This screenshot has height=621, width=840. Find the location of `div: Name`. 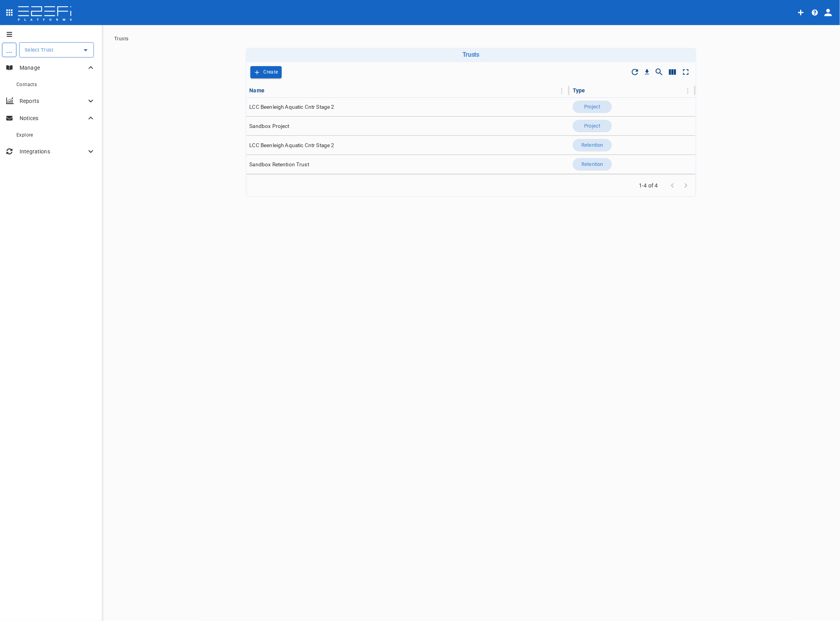

div: Name is located at coordinates (257, 90).